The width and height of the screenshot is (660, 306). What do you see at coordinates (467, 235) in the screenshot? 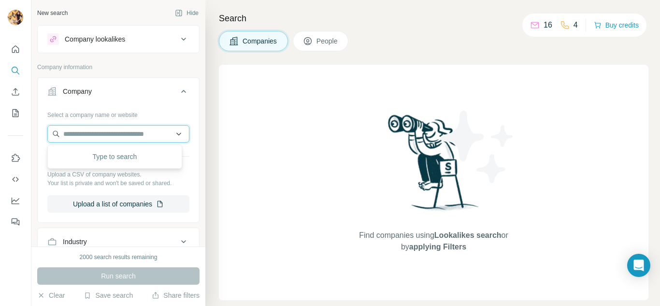
I see `span: Lookalikes search` at bounding box center [467, 235].